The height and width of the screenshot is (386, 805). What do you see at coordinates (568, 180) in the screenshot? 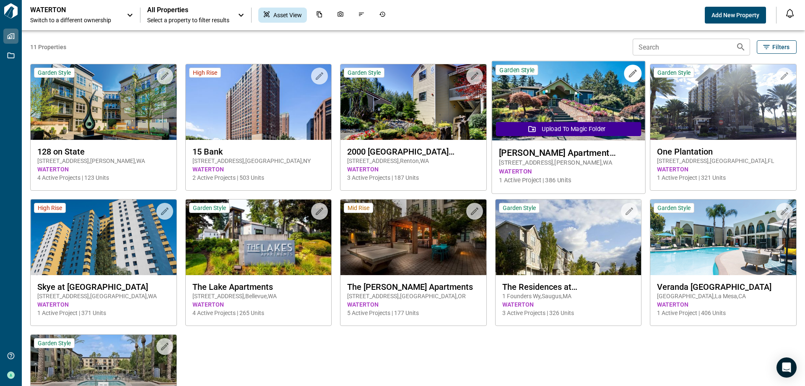
I see `span: 1 Active Project | 386 Units` at bounding box center [568, 180].